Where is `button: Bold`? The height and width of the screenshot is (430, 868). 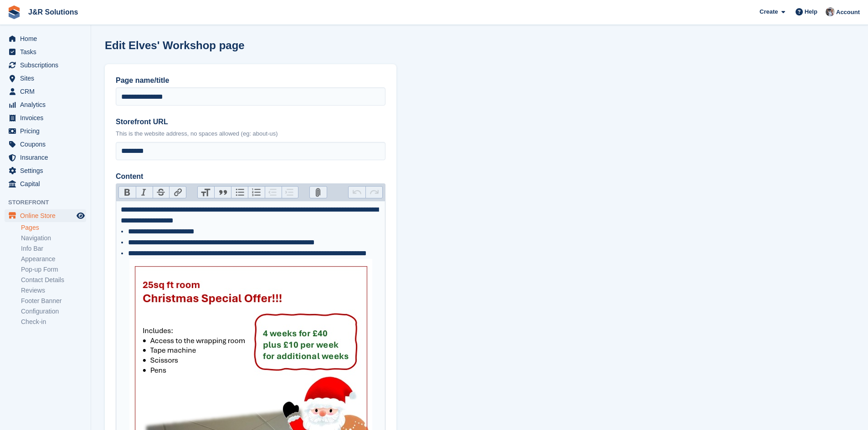 button: Bold is located at coordinates (127, 192).